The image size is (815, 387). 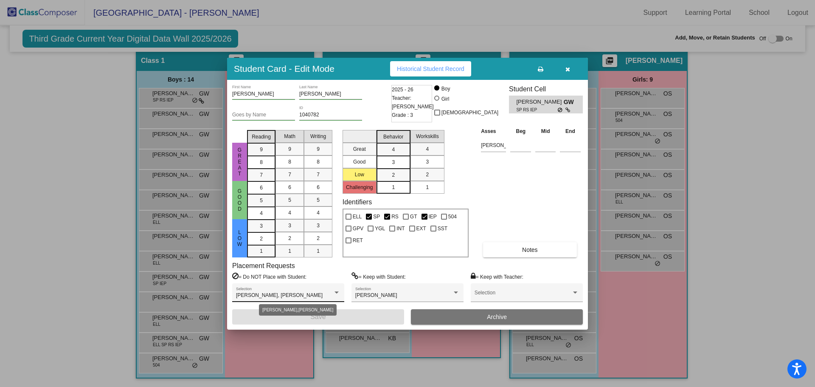 What do you see at coordinates (497, 276) in the screenshot?
I see `label: = Keep with Teacher:` at bounding box center [497, 276].